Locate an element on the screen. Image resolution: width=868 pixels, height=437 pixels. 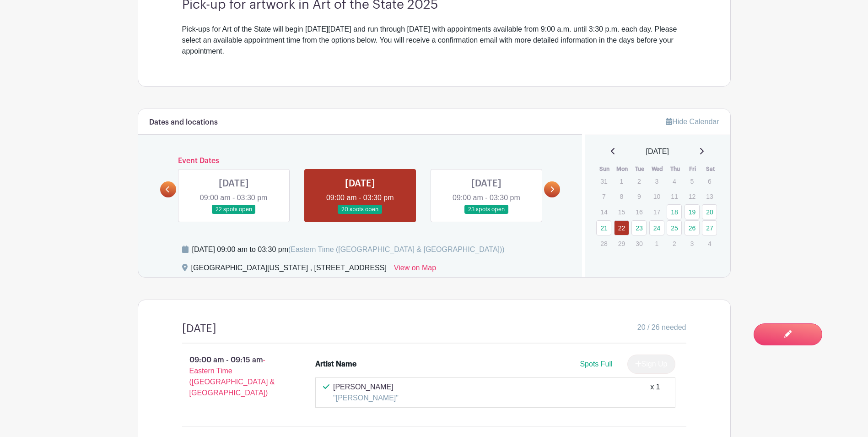
a: 26 is located at coordinates (692, 227).